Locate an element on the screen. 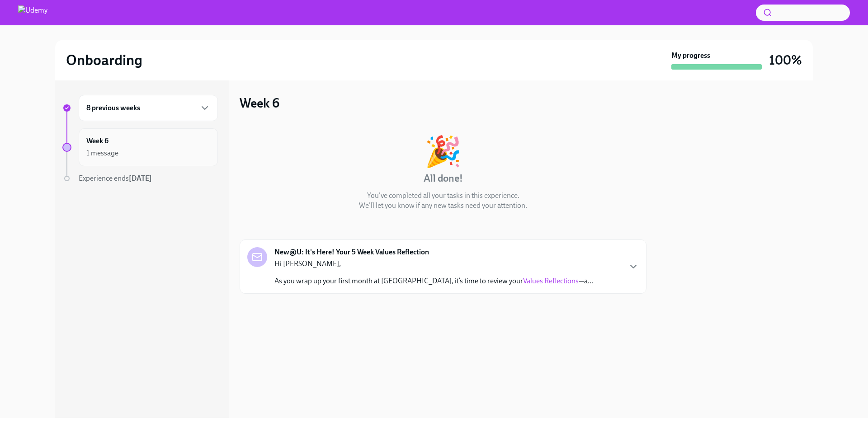 The height and width of the screenshot is (427, 868). p: We'll let you know if any new tasks need your attention. is located at coordinates (443, 206).